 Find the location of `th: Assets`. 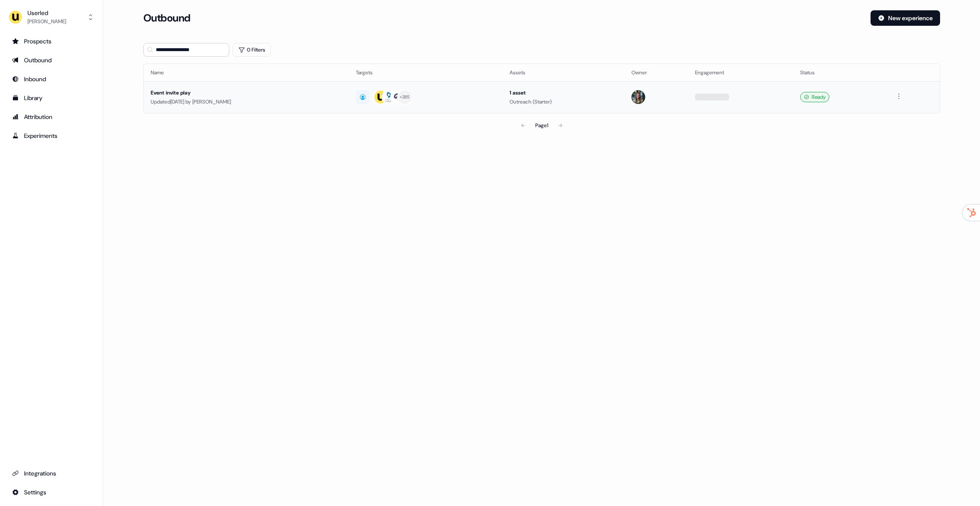

th: Assets is located at coordinates (564, 72).